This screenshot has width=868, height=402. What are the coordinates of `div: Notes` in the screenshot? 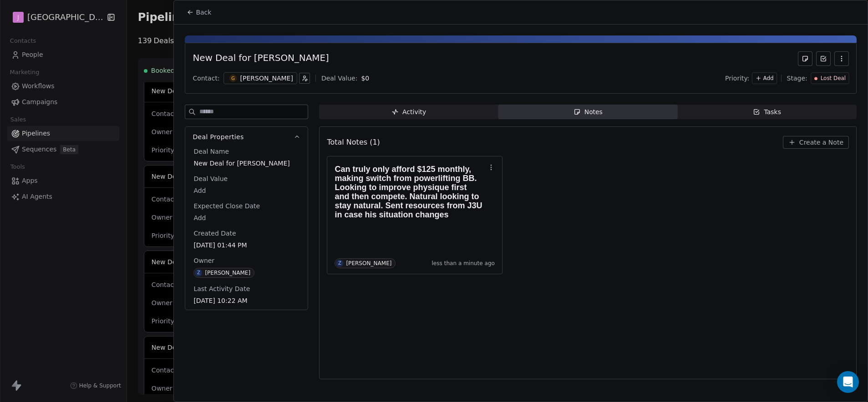 It's located at (587, 112).